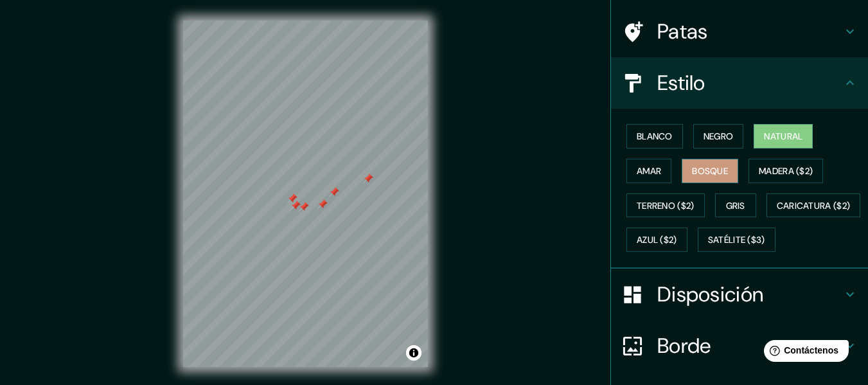  Describe the element at coordinates (783, 136) in the screenshot. I see `font: Natural` at that location.